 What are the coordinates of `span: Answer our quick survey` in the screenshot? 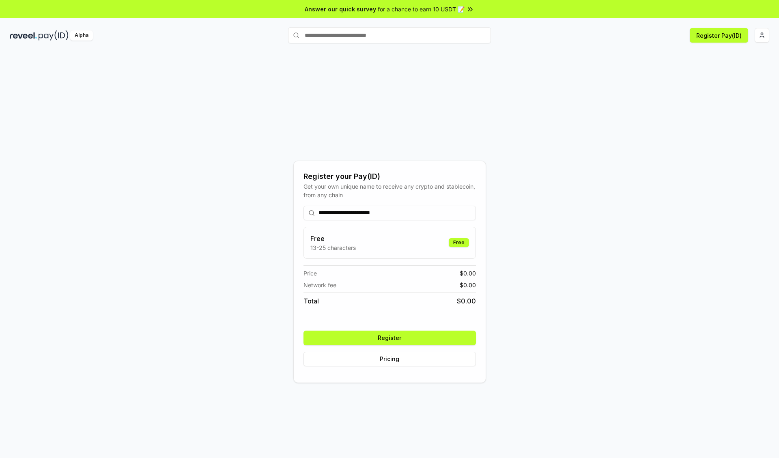 It's located at (340, 9).